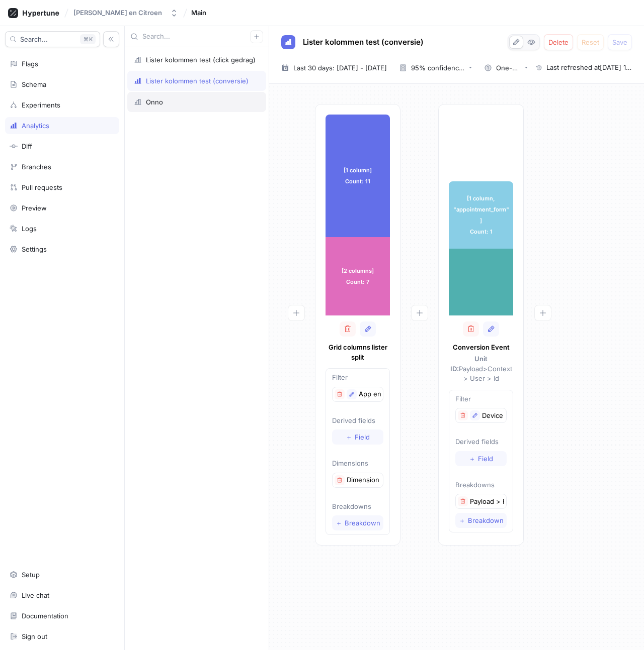 This screenshot has width=644, height=650. What do you see at coordinates (620, 42) in the screenshot?
I see `button: Save` at bounding box center [620, 42].